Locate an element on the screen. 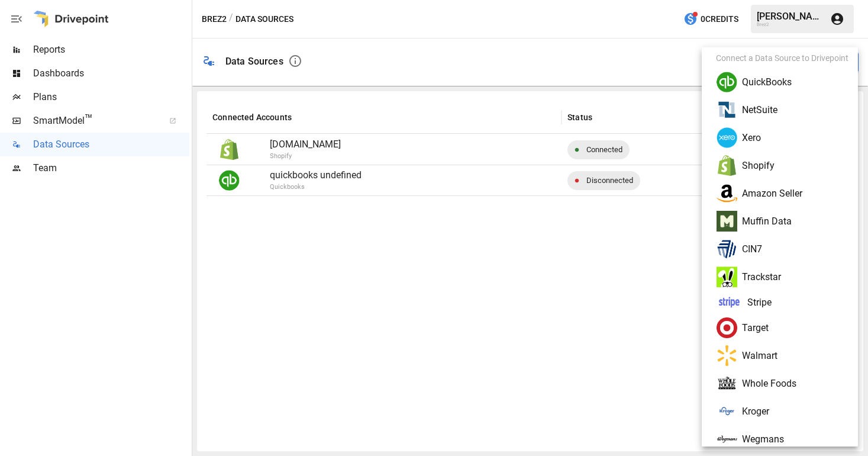  li: Kroger is located at coordinates (785, 411).